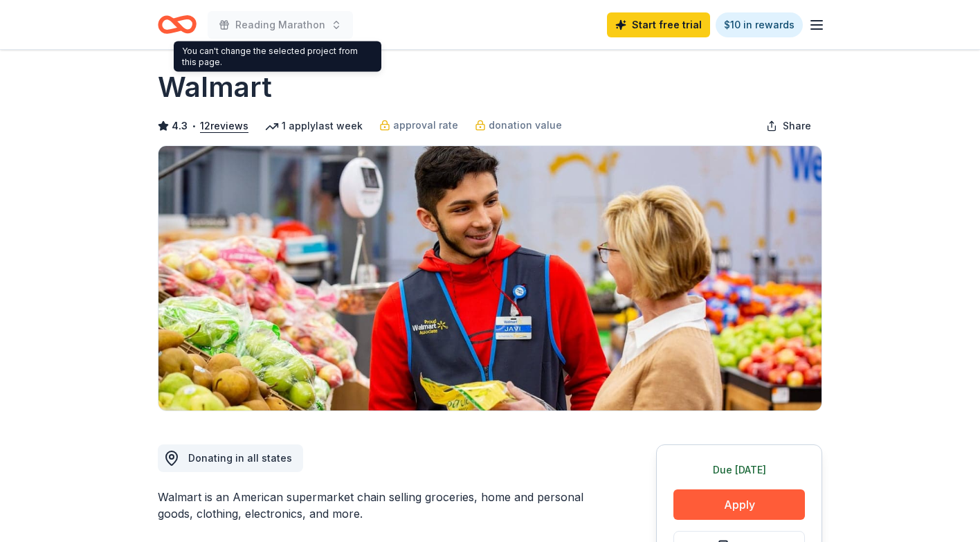  What do you see at coordinates (658, 25) in the screenshot?
I see `a: Start free trial` at bounding box center [658, 25].